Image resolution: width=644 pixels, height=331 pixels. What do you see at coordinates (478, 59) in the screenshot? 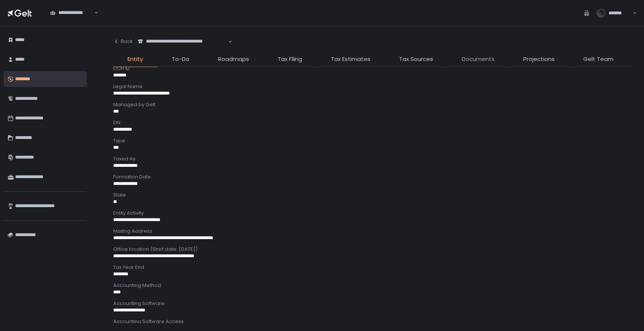
I see `span: Documents` at bounding box center [478, 59].